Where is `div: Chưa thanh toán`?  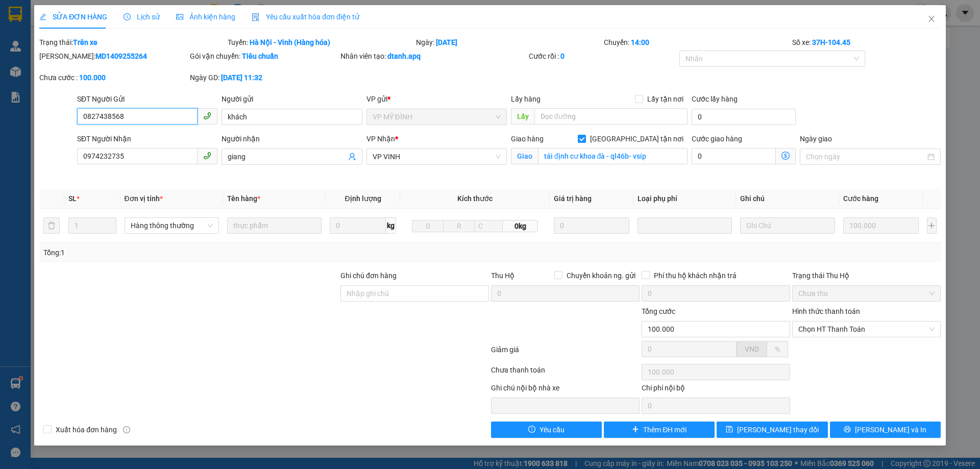 div: Chưa thanh toán is located at coordinates (565, 373).